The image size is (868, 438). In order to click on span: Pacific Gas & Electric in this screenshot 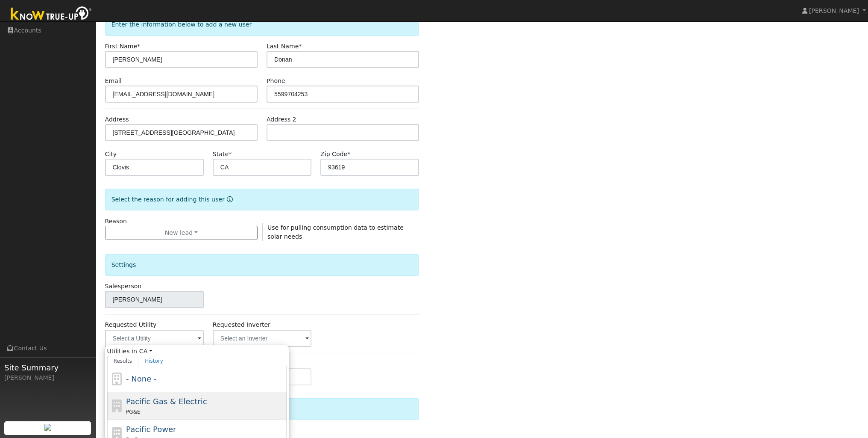, I will do `click(166, 401)`.